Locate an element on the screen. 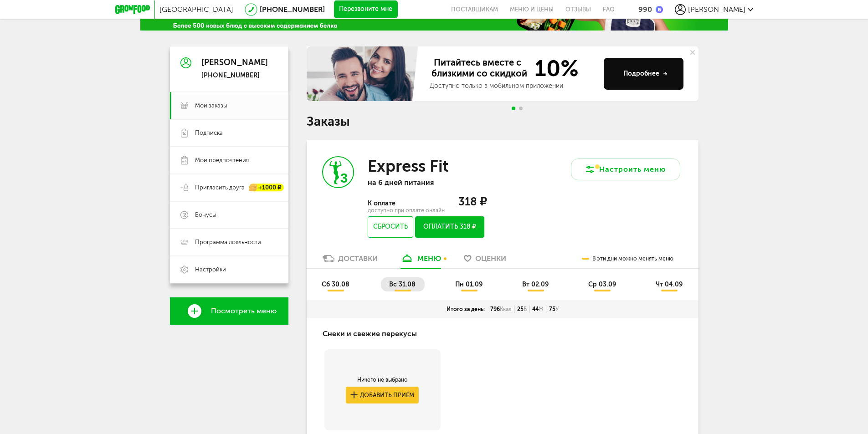  span: Б is located at coordinates (525, 309).